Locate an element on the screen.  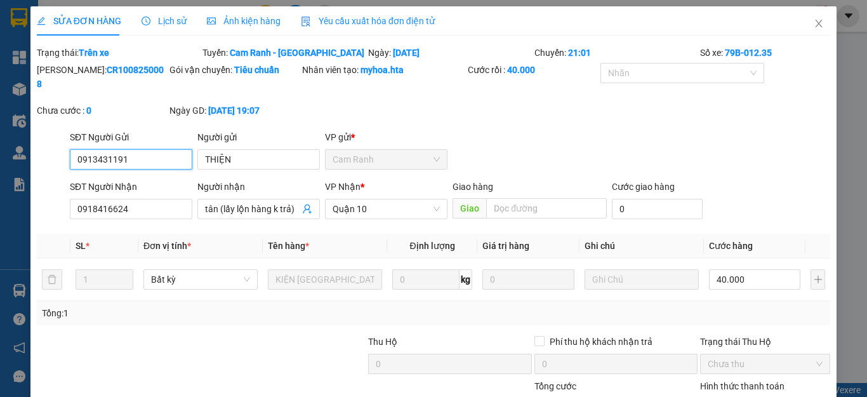
input: 0 is located at coordinates (528, 279).